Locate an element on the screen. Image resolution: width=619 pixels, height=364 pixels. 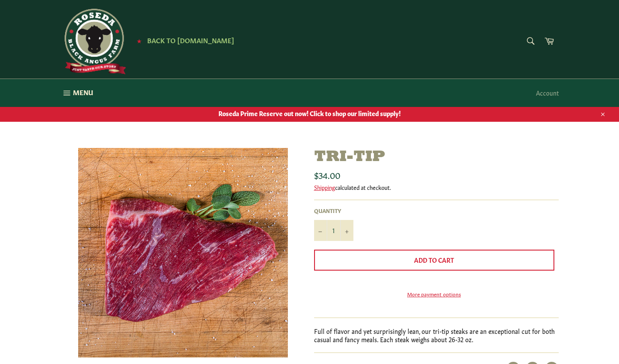
label: Quantity is located at coordinates (334, 210).